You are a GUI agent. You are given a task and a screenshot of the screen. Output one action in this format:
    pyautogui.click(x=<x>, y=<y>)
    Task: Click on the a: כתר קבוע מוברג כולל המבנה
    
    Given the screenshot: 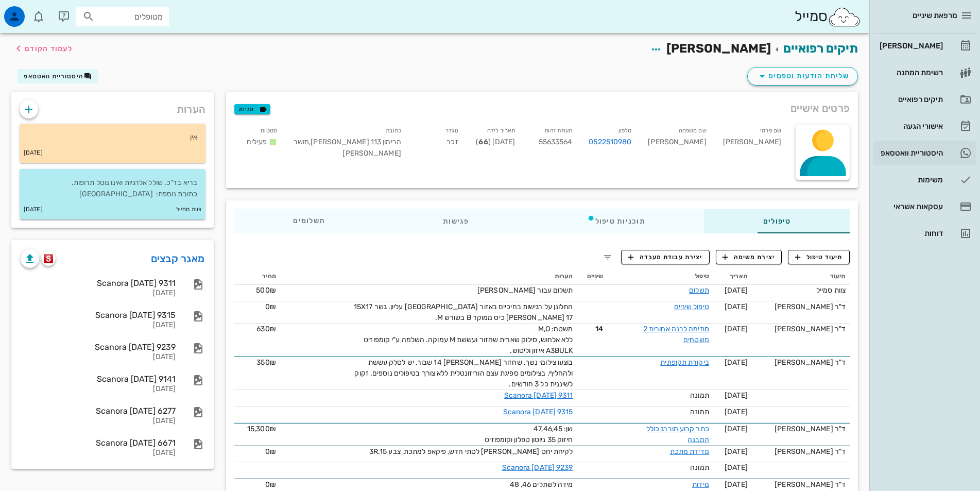 What is the action you would take?
    pyautogui.click(x=678, y=434)
    